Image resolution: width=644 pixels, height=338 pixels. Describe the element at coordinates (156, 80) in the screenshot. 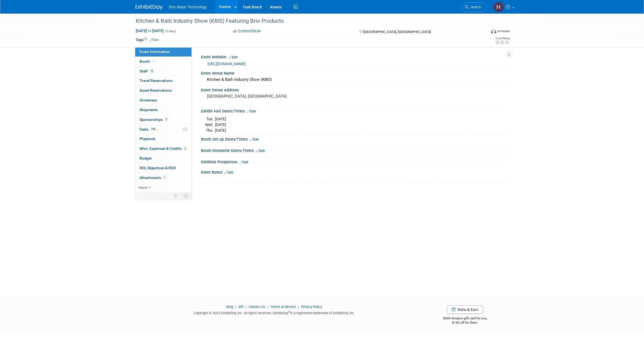

I see `span: Travel Reservations` at that location.